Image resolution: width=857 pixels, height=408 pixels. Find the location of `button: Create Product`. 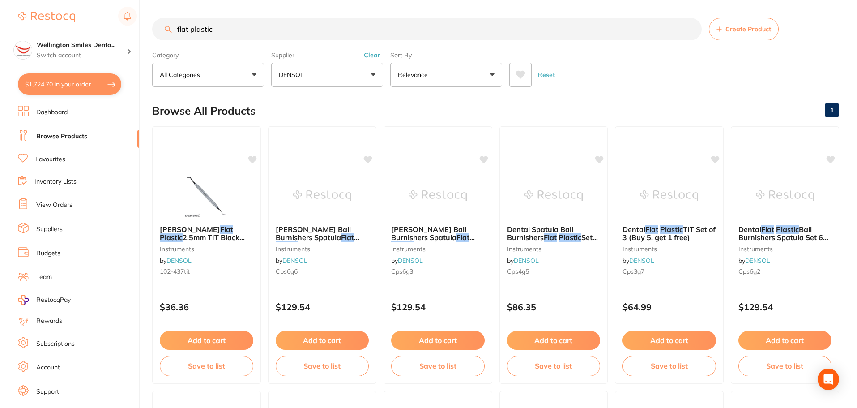

button: Create Product is located at coordinates (744, 29).